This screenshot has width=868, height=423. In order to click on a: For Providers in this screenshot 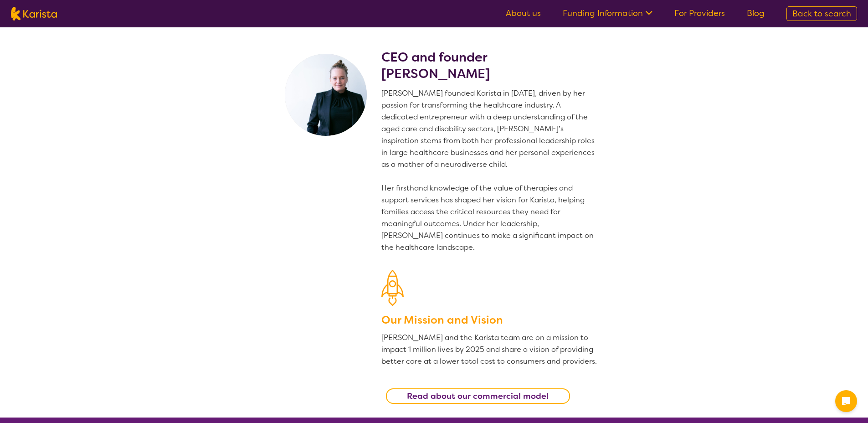, I will do `click(699, 13)`.